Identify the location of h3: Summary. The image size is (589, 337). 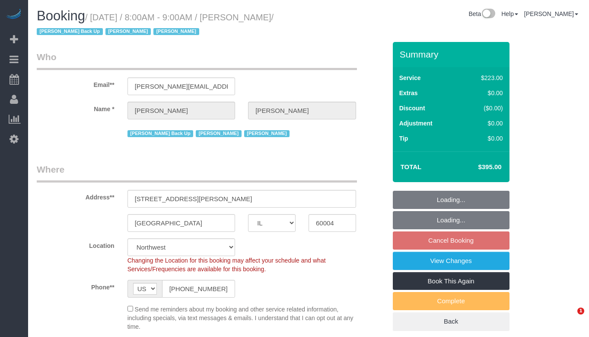
(452, 54).